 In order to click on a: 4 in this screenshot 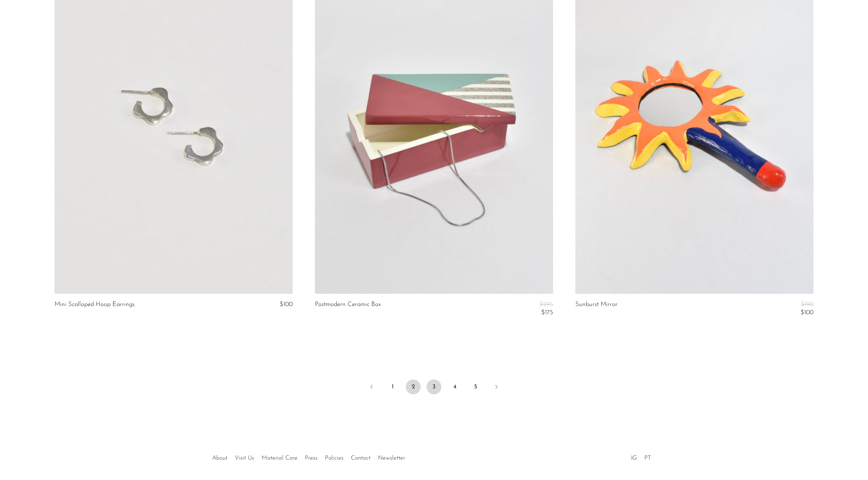, I will do `click(455, 387)`.